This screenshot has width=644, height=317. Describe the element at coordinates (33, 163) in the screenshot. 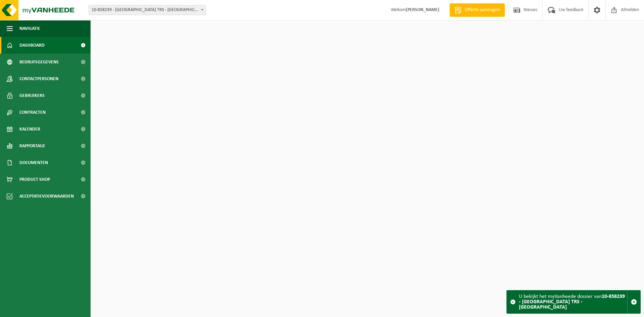

I see `span: Documenten` at that location.